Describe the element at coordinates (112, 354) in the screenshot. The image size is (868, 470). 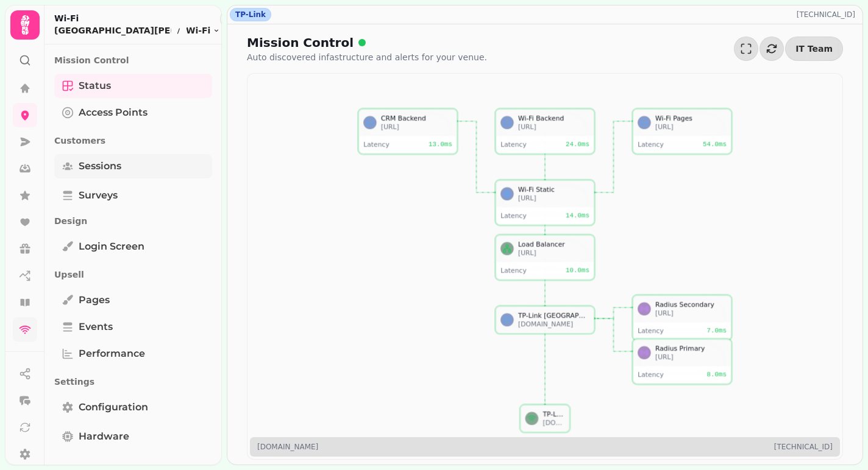
I see `span: Performance` at that location.